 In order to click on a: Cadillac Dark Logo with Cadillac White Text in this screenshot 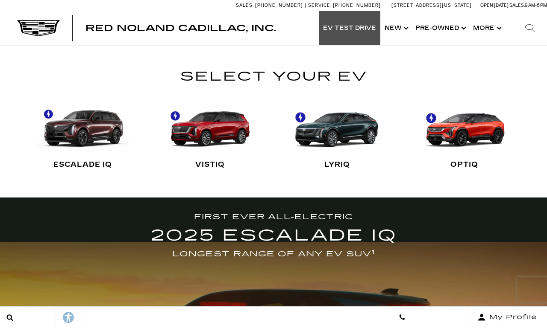, I will do `click(38, 28)`.